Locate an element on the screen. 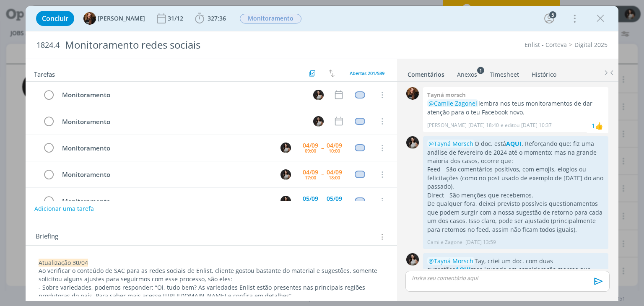 The image size is (644, 306). span: Briefing is located at coordinates (47, 237).